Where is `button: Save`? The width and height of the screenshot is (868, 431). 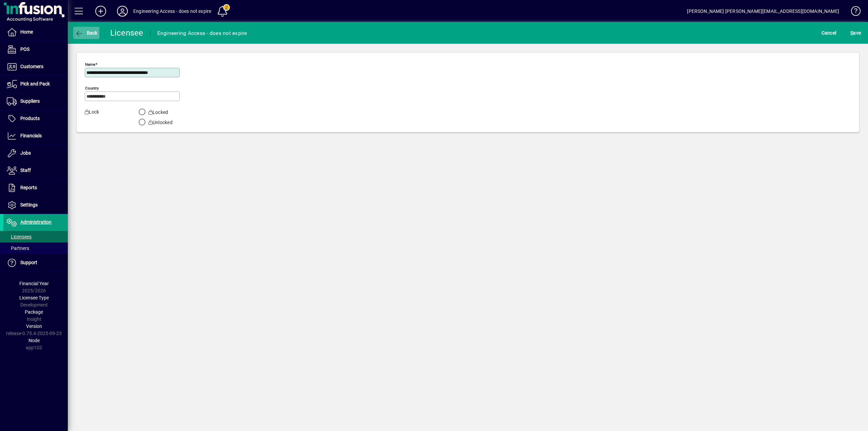 button: Save is located at coordinates (855, 33).